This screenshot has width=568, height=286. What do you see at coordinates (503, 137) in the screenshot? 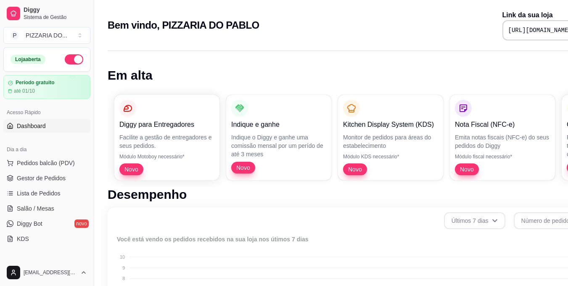
I see `button: Nota Fiscal (NFC-e)Emita notas fiscais (NFC-e) do seus pedidos do DiggyMódulo fiscal necessário*Novo` at bounding box center [503, 137].